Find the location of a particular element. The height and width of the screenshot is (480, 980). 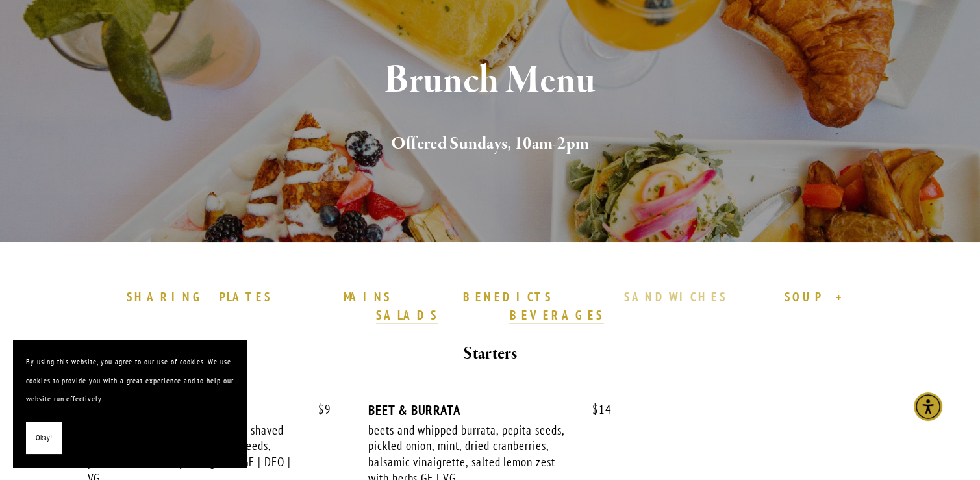

h1: Brunch Menu is located at coordinates (491, 80).